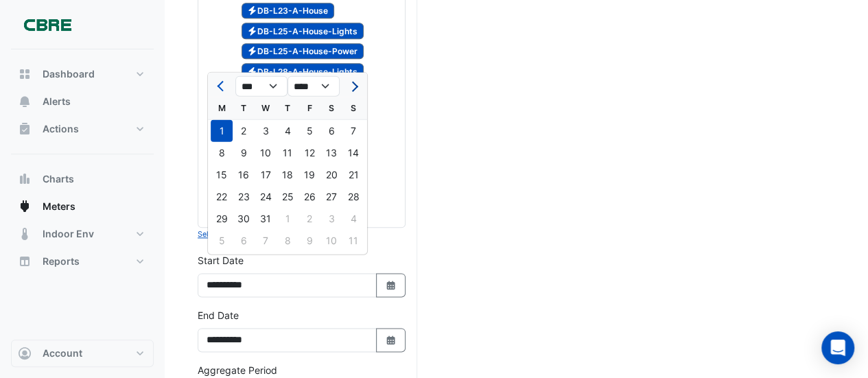 This screenshot has width=868, height=378. I want to click on div: Friday, January 26, 2024, so click(309, 196).